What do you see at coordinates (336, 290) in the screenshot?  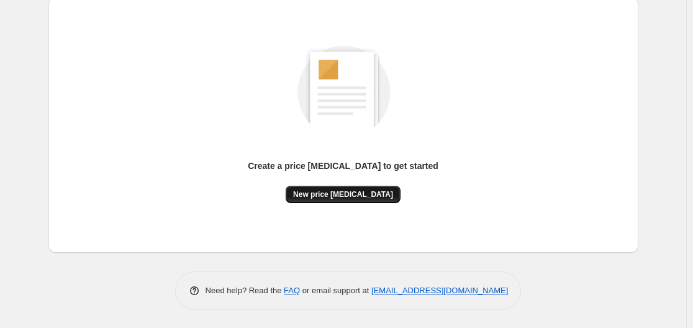 I see `span: or email support at` at bounding box center [336, 290].